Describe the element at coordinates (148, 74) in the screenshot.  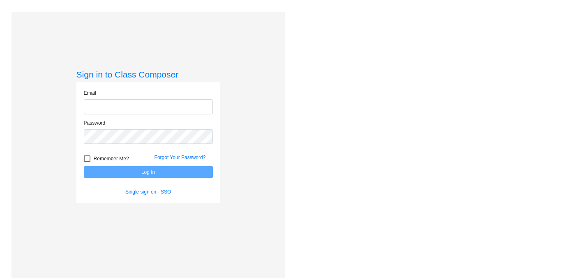
I see `h3: Sign in to Class Composer` at that location.